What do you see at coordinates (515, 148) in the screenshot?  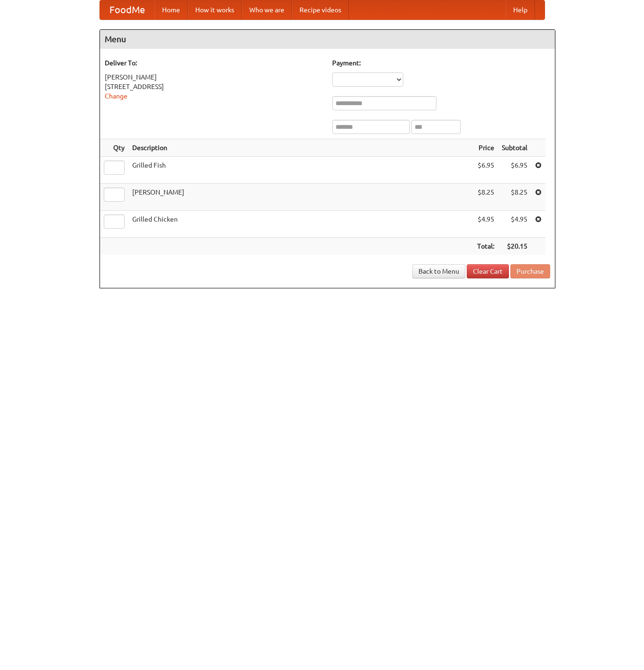 I see `th: Subtotal` at bounding box center [515, 148].